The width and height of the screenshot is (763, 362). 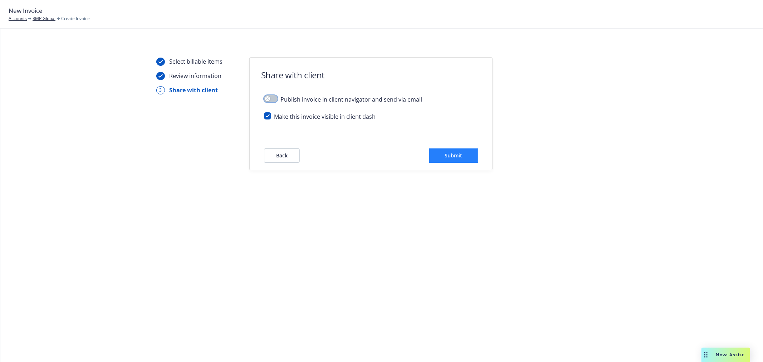 I want to click on span: Create Invoice, so click(x=76, y=19).